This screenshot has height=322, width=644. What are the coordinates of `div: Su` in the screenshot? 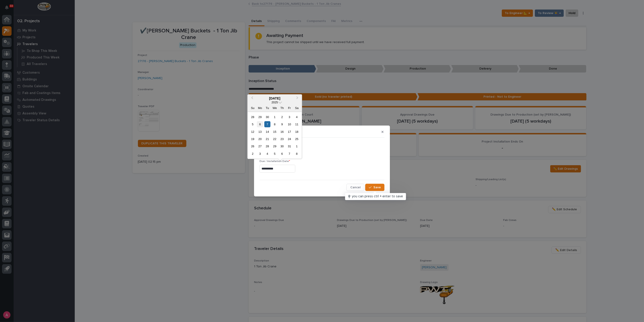 It's located at (252, 108).